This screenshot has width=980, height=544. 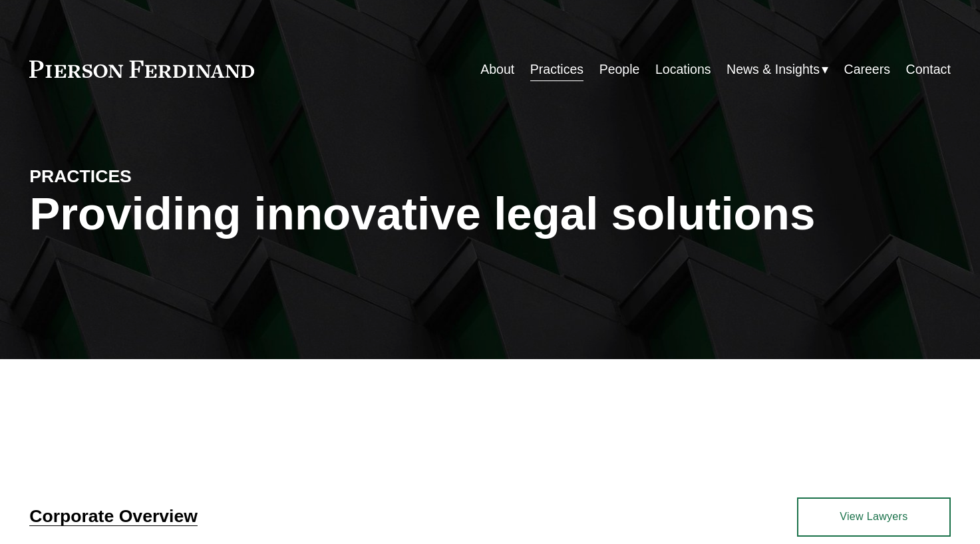 What do you see at coordinates (144, 177) in the screenshot?
I see `h4: PRACTICES` at bounding box center [144, 177].